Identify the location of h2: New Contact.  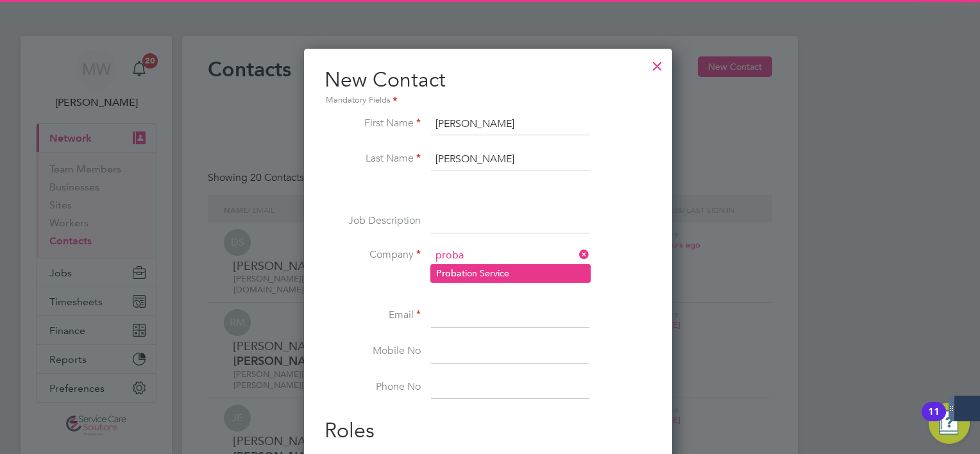
(488, 87).